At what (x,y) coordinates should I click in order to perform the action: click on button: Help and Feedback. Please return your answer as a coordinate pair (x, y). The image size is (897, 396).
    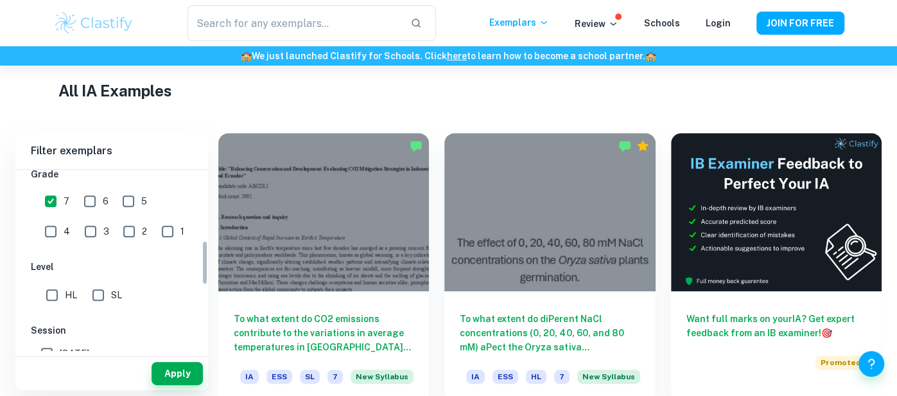
    Looking at the image, I should click on (872, 364).